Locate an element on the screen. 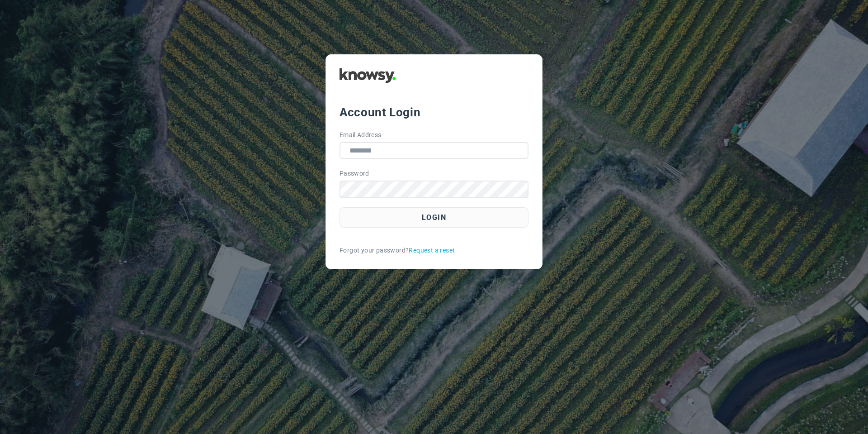  button: Login is located at coordinates (434, 217).